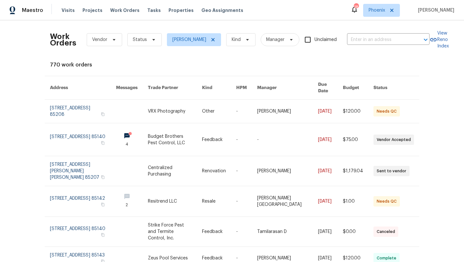  I want to click on span: Manager, so click(275, 40).